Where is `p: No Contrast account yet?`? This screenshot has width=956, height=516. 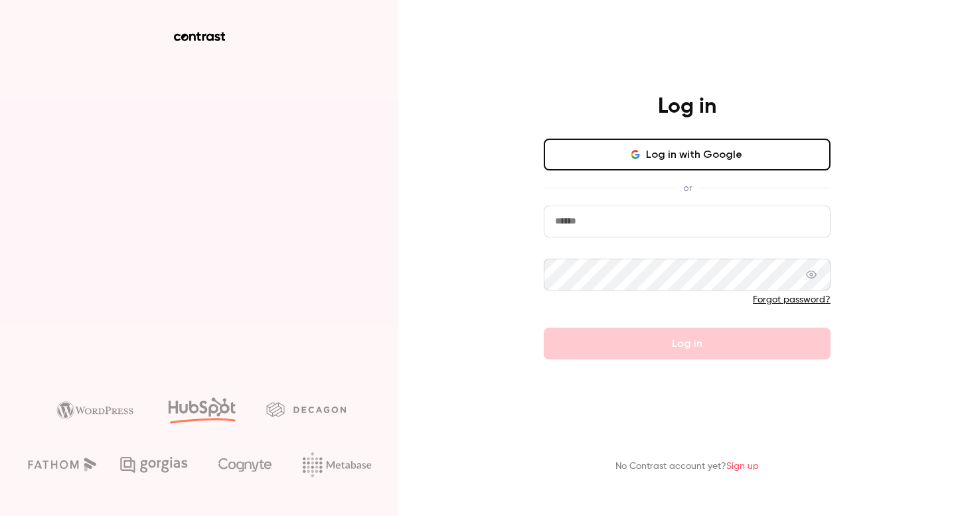 p: No Contrast account yet? is located at coordinates (687, 467).